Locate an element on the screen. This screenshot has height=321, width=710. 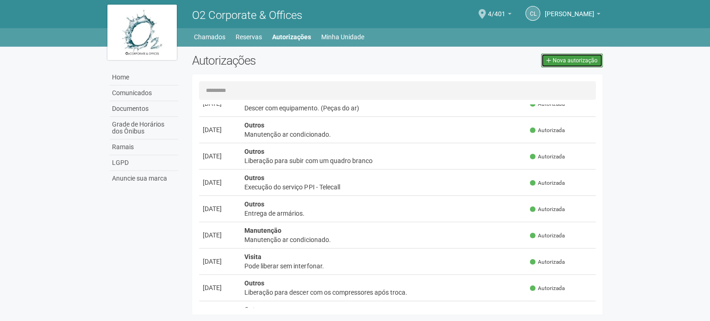
a: Comunicados is located at coordinates (144, 93).